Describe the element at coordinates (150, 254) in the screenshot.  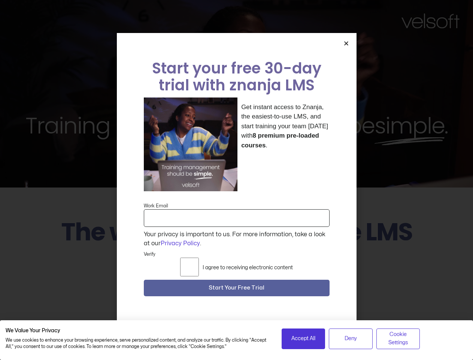
I see `label: Verify` at that location.